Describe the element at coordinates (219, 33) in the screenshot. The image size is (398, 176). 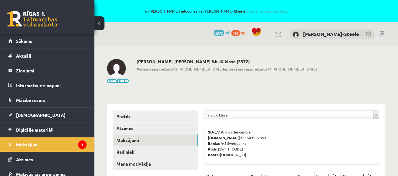
I see `span: 5372` at that location.